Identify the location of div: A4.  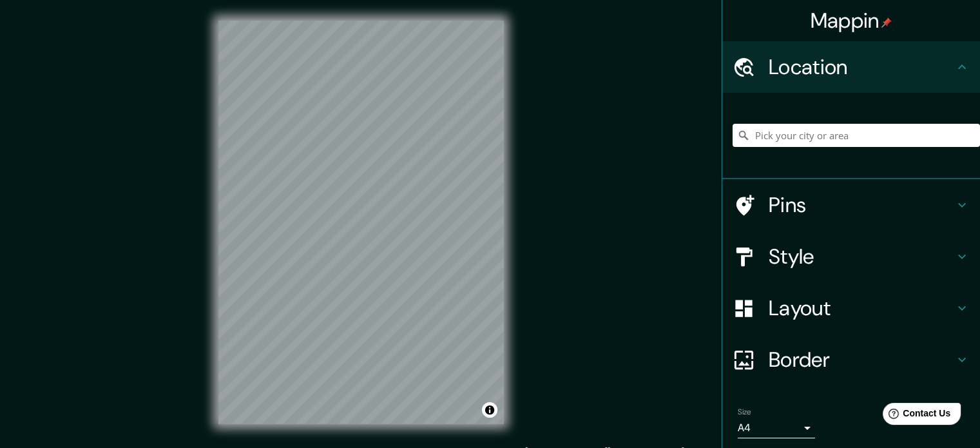
(776, 429).